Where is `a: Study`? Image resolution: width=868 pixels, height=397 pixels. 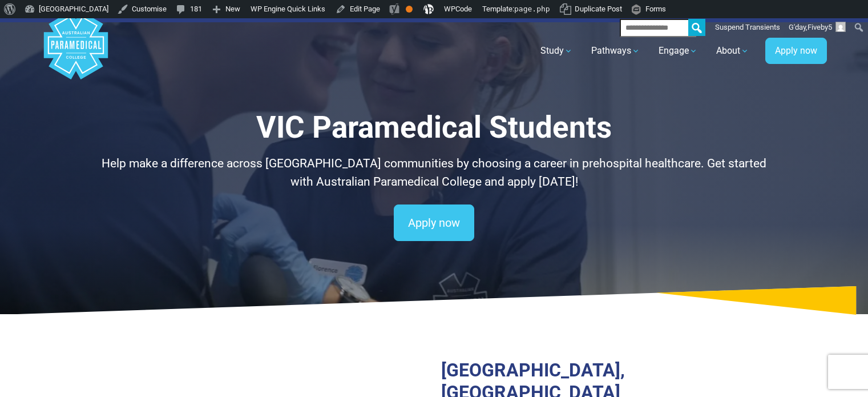 a: Study is located at coordinates (556, 50).